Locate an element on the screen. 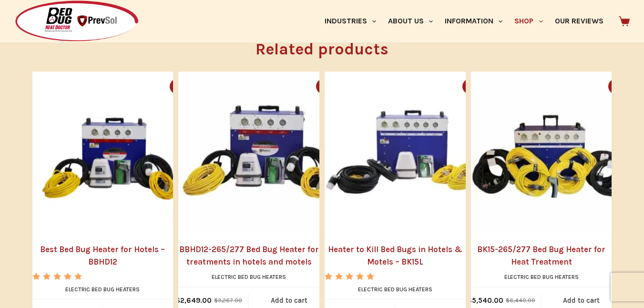 Image resolution: width=644 pixels, height=308 pixels. a: Heater to Kill Bed Bugs in Hotels & Motels - BK15L is located at coordinates (405, 152).